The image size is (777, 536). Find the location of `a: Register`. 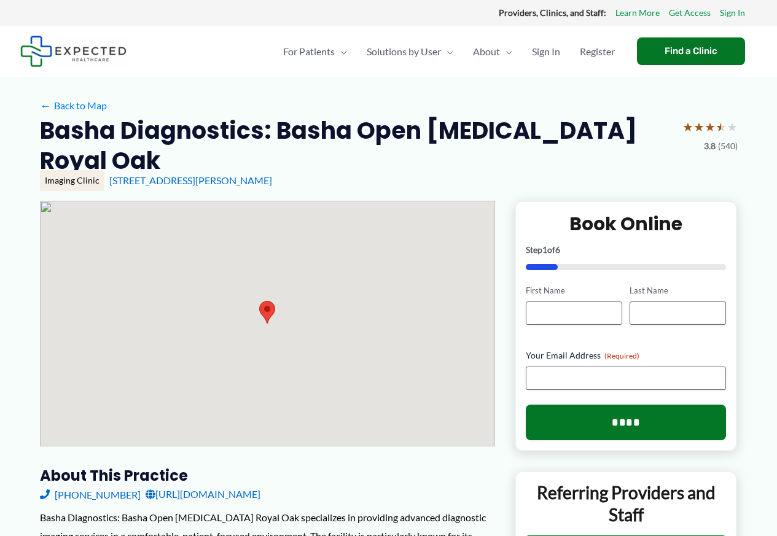

a: Register is located at coordinates (597, 52).